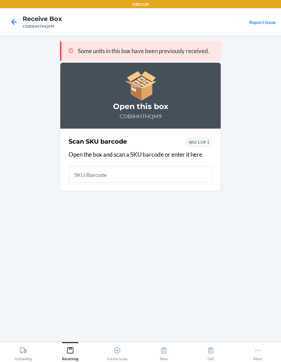 The height and width of the screenshot is (362, 281). Describe the element at coordinates (42, 26) in the screenshot. I see `div: CDBSHHTHQM9` at that location.